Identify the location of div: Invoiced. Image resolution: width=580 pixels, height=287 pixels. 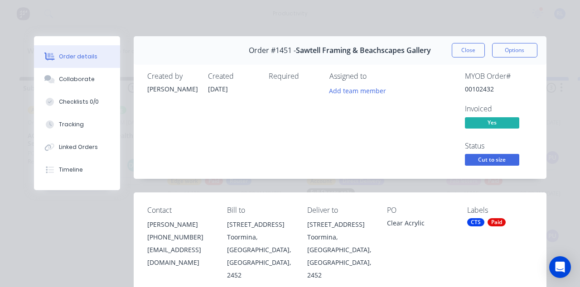
(499, 109).